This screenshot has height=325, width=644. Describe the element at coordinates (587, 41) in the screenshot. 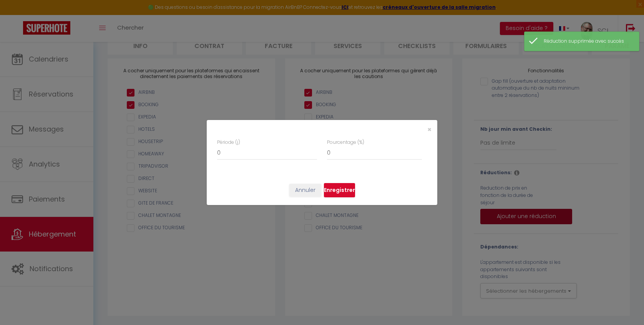

I see `div: Réduction supprimée avec succès` at that location.